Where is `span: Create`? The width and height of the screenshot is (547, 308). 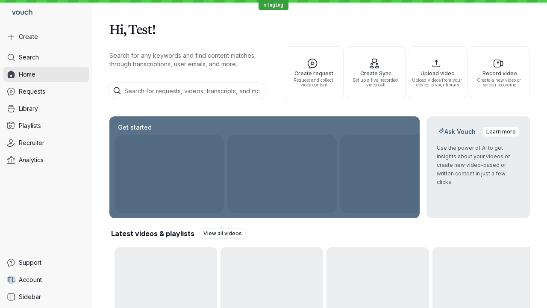
span: Create is located at coordinates (28, 37).